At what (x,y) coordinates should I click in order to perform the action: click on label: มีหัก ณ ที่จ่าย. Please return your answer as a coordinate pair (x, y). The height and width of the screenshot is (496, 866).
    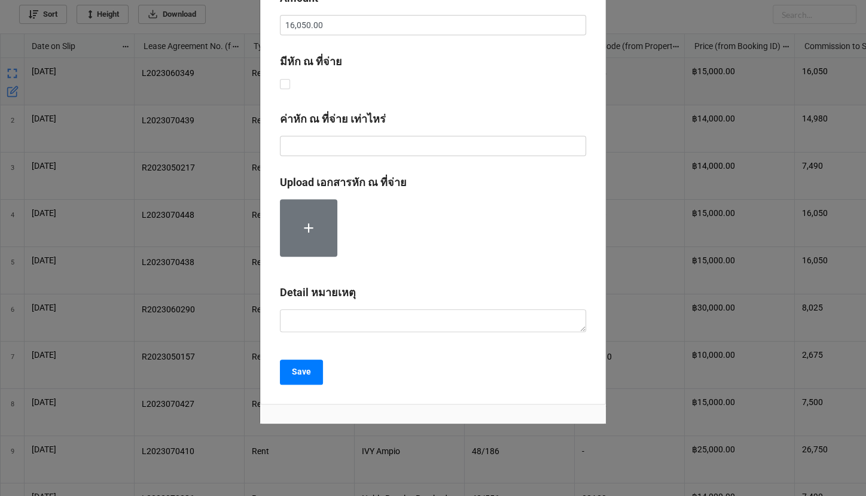
    Looking at the image, I should click on (311, 62).